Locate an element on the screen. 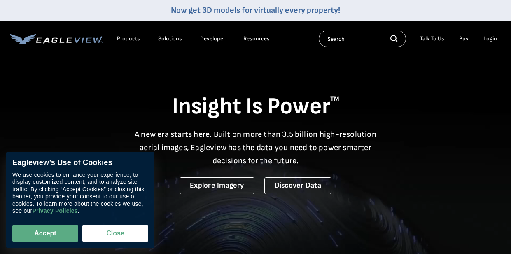  p: A new era starts here. Built on more than 3.5 billion high-resolution aerial images, Eagleview ha... is located at coordinates (256, 147).